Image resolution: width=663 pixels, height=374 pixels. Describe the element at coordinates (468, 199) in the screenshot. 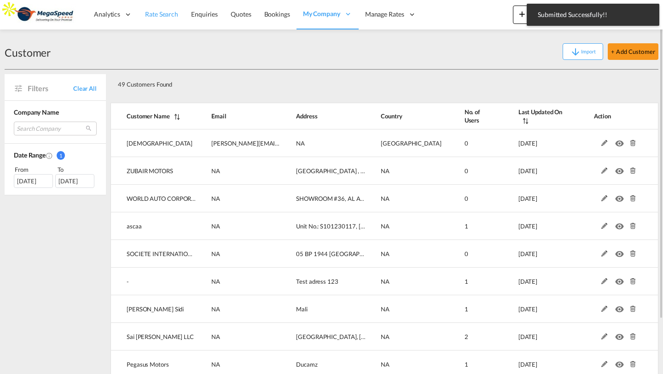

I see `td: 0` at that location.